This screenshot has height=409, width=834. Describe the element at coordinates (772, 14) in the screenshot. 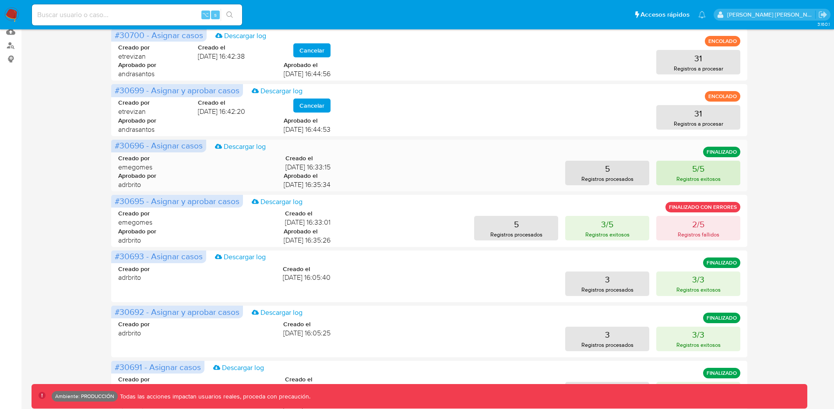

I see `p: elkin.mantilla@mercadolibre.com.co` at that location.